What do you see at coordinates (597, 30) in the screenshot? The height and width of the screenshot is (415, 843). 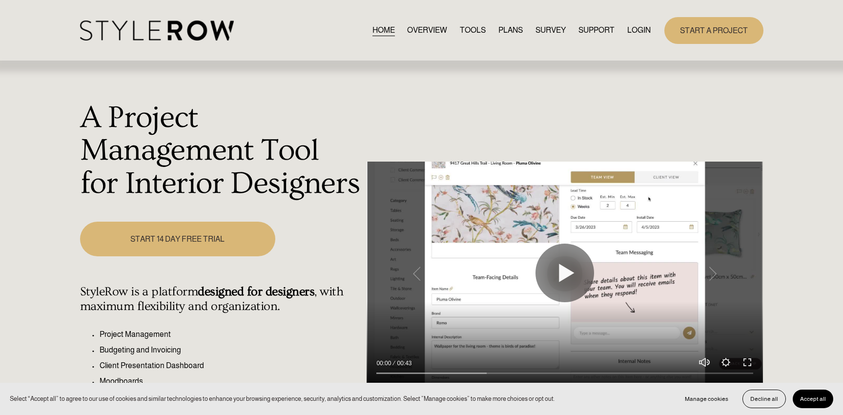 I see `span: SUPPORT` at bounding box center [597, 30].